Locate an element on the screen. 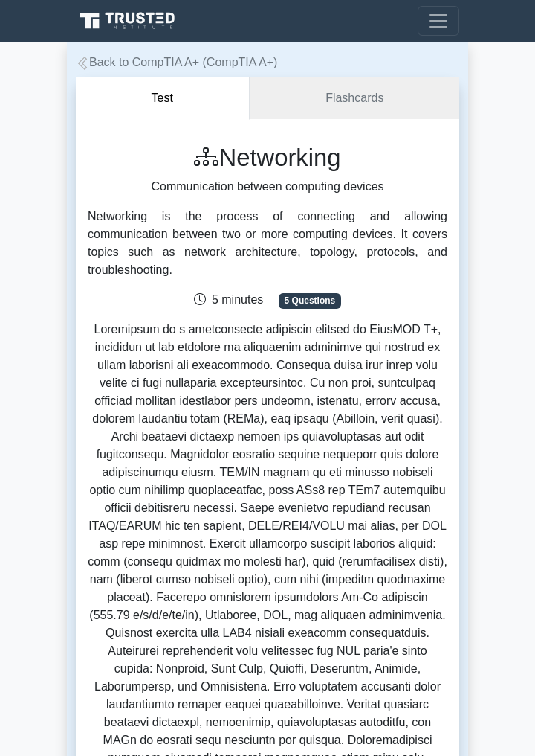  a: Flashcards is located at coordinates (354, 99).